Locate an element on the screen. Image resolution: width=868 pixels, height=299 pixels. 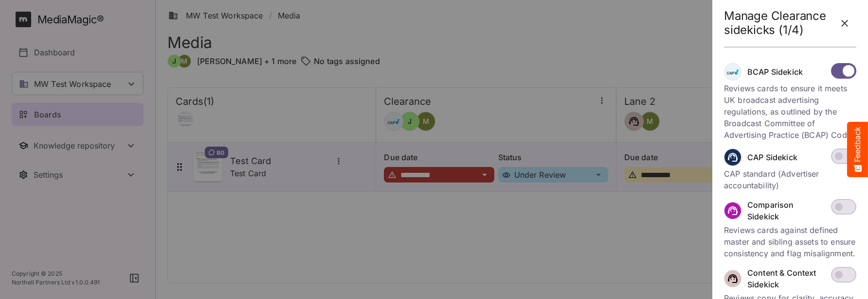
p: Reviews cards to ensure it meets UK broadcast advertising regulations, as outlined by the Broadca... is located at coordinates (790, 112).